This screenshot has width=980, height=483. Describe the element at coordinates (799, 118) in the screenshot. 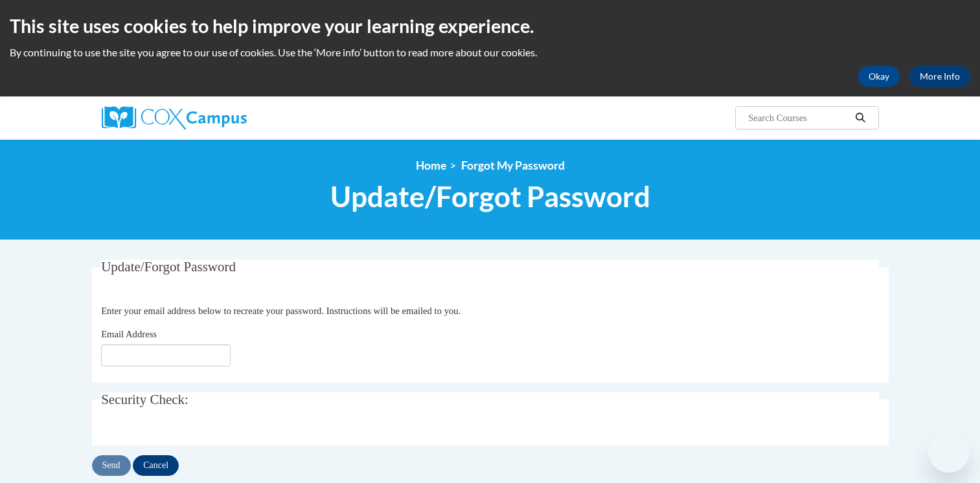

I see `input: Search Courses` at that location.